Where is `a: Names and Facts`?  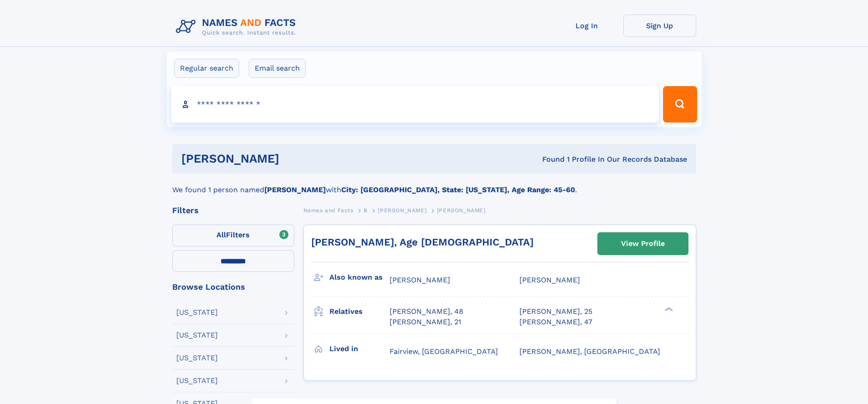
a: Names and Facts is located at coordinates (329, 210).